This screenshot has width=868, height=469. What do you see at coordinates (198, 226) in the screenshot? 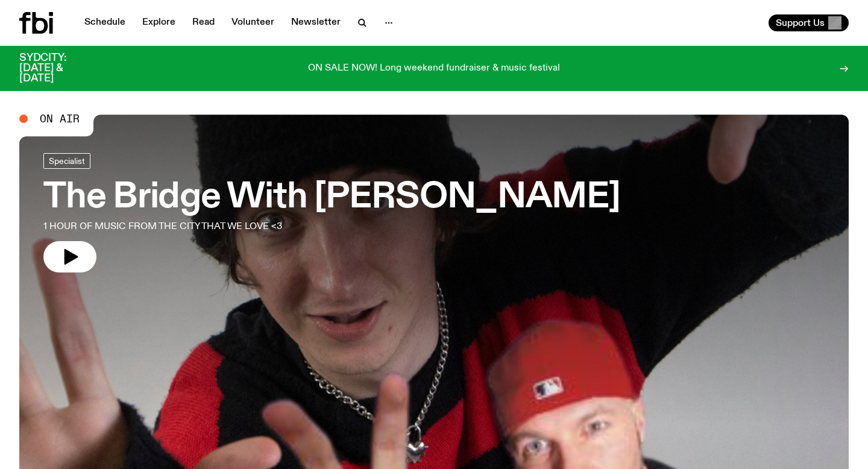
I see `p: 1 HOUR OF MUSIC FROM THE CITY THAT WE LOVE <3` at bounding box center [198, 226].